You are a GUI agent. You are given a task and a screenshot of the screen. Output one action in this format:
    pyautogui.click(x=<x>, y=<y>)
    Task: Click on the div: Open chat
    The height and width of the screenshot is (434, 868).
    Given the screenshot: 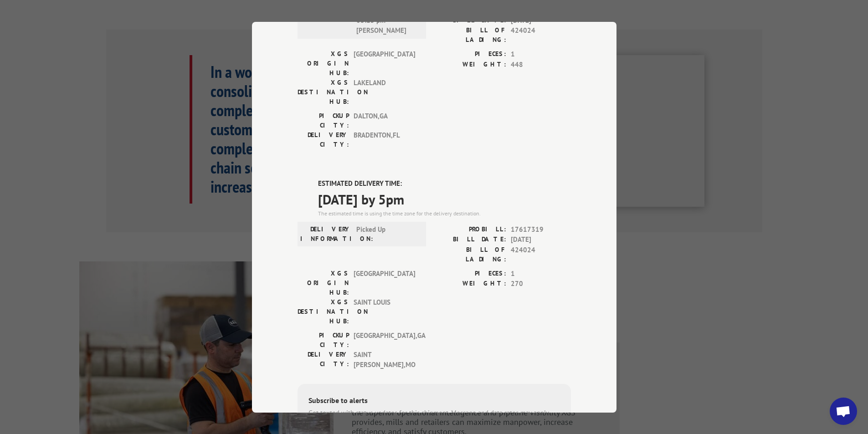 What is the action you would take?
    pyautogui.click(x=843, y=411)
    